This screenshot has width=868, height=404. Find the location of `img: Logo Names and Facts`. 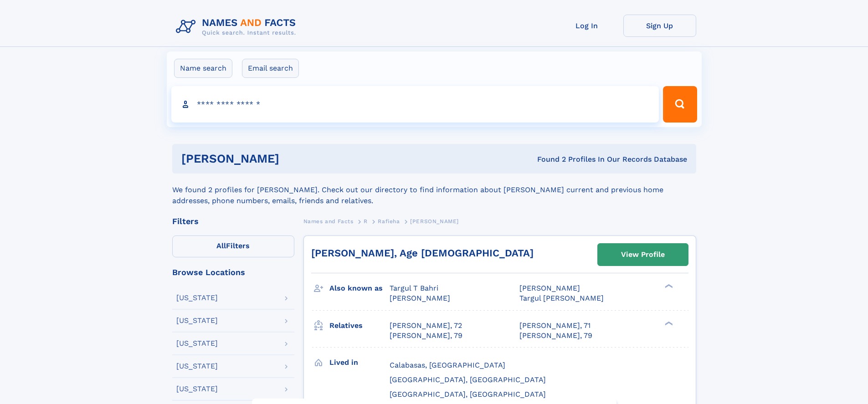

img: Logo Names and Facts is located at coordinates (238, 27).